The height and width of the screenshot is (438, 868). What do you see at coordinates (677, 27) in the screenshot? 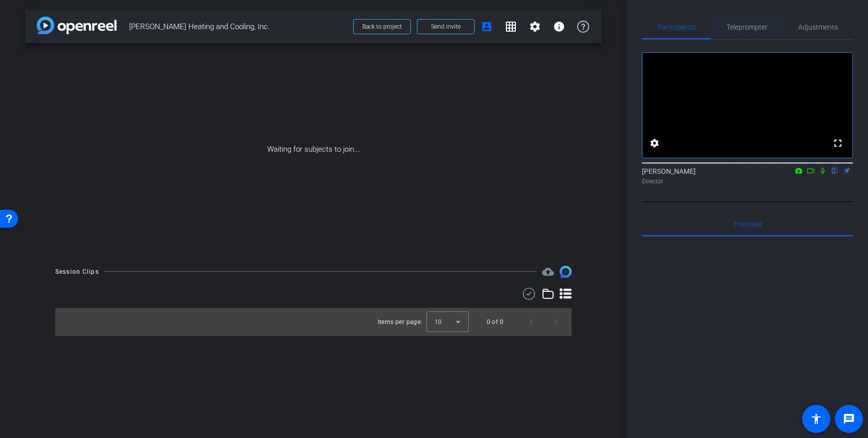
I see `span: Participants` at bounding box center [677, 27].